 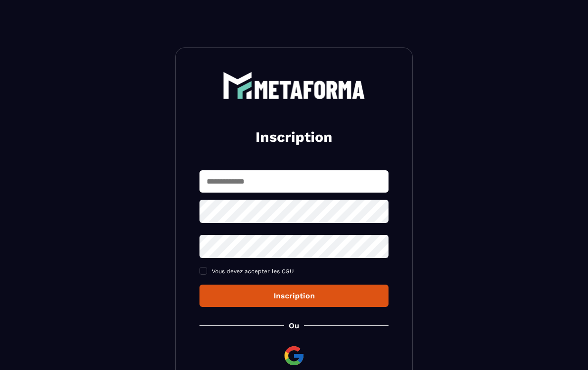 I want to click on img: google, so click(x=294, y=356).